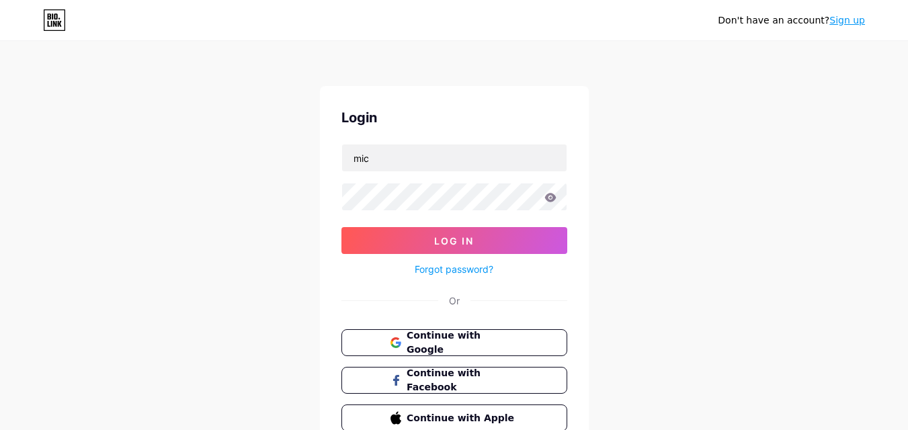 The height and width of the screenshot is (430, 908). What do you see at coordinates (462, 418) in the screenshot?
I see `span: Continue with Apple` at bounding box center [462, 418].